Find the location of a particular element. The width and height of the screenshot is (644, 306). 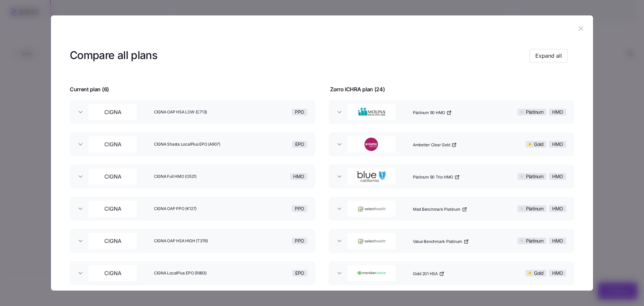

h3: Compare all plans is located at coordinates (113, 56).